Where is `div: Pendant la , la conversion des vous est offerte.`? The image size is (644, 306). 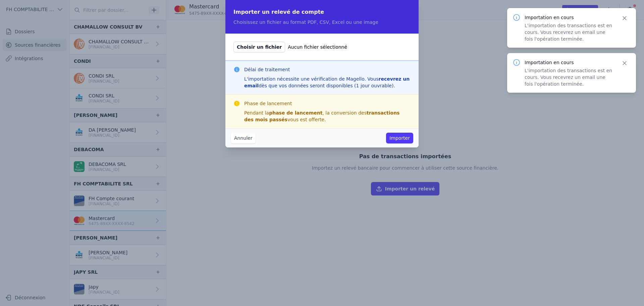
div: Pendant la , la conversion des vous est offerte. is located at coordinates (327, 116).